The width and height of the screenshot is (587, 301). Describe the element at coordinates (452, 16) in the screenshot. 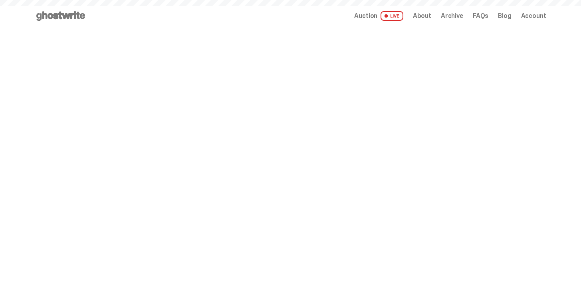

I see `span: Archive` at that location.